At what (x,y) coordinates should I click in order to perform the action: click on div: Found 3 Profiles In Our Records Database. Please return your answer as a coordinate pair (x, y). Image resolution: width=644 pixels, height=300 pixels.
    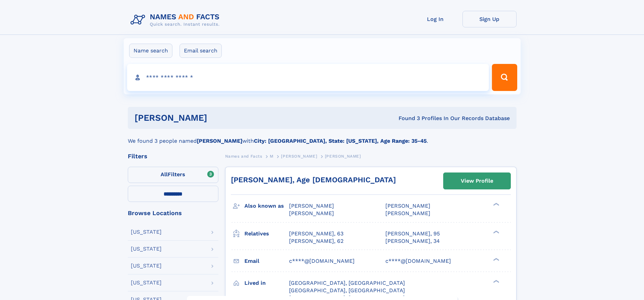
    Looking at the image, I should click on (406, 118).